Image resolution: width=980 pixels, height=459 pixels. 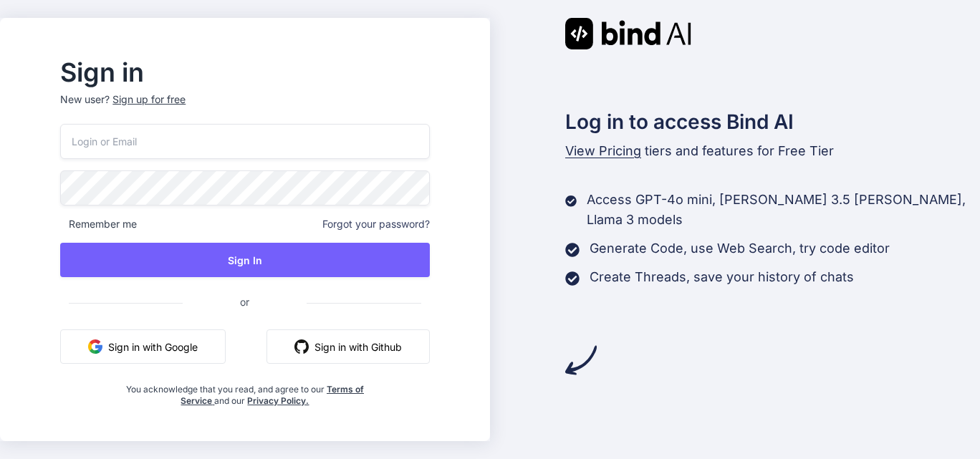 What do you see at coordinates (95, 347) in the screenshot?
I see `img: google` at bounding box center [95, 347].